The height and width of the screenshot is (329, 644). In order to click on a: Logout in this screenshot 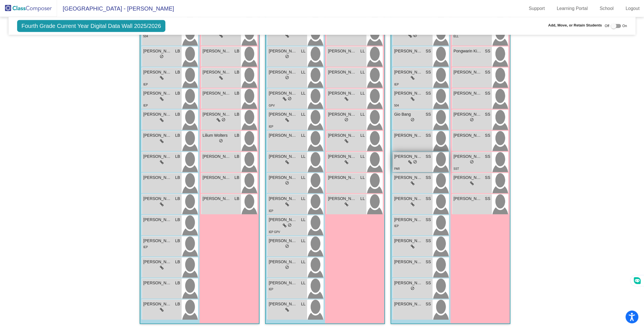, I will do `click(632, 9)`.